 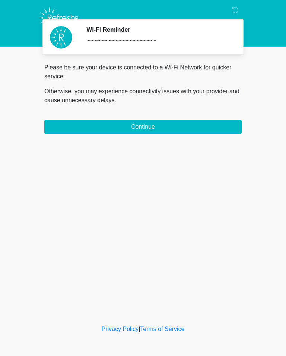 I want to click on img: Agent Avatar, so click(x=61, y=37).